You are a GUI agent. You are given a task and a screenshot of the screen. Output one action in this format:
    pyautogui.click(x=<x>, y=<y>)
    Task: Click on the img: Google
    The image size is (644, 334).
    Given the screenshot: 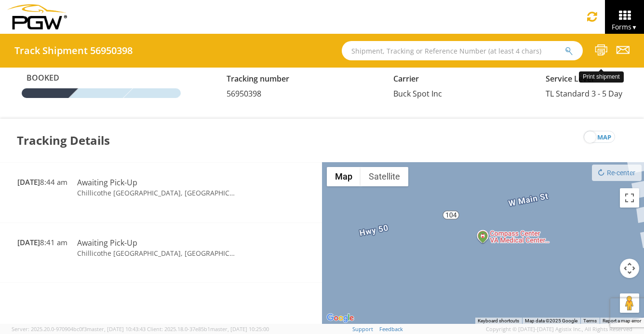 What is the action you would take?
    pyautogui.click(x=341, y=318)
    